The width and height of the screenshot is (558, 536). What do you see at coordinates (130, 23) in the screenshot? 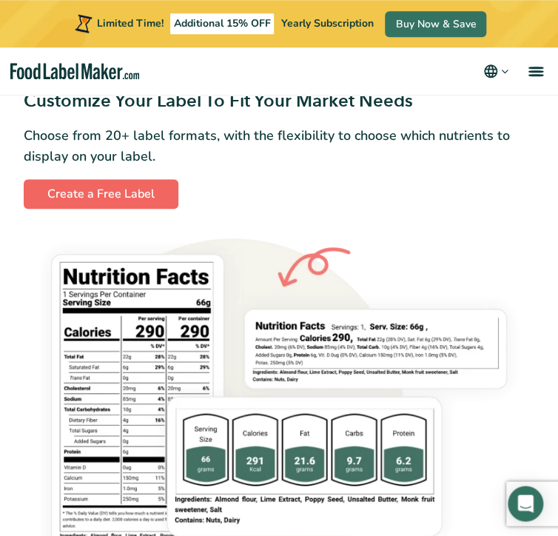
I see `span: Limited Time!` at bounding box center [130, 23].